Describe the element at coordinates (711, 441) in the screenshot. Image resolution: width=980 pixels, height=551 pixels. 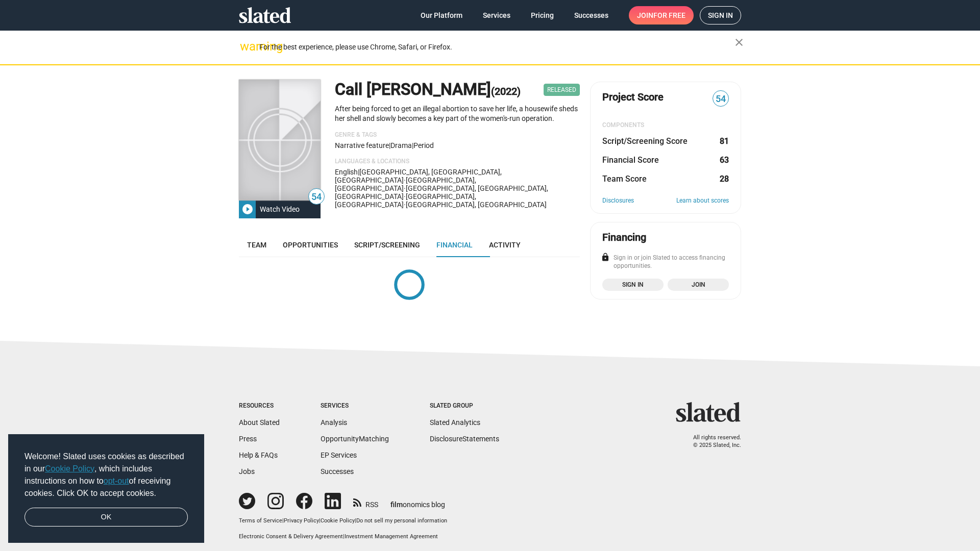
I see `p: All rights reserved. © 2025 Slated, Inc.` at that location.